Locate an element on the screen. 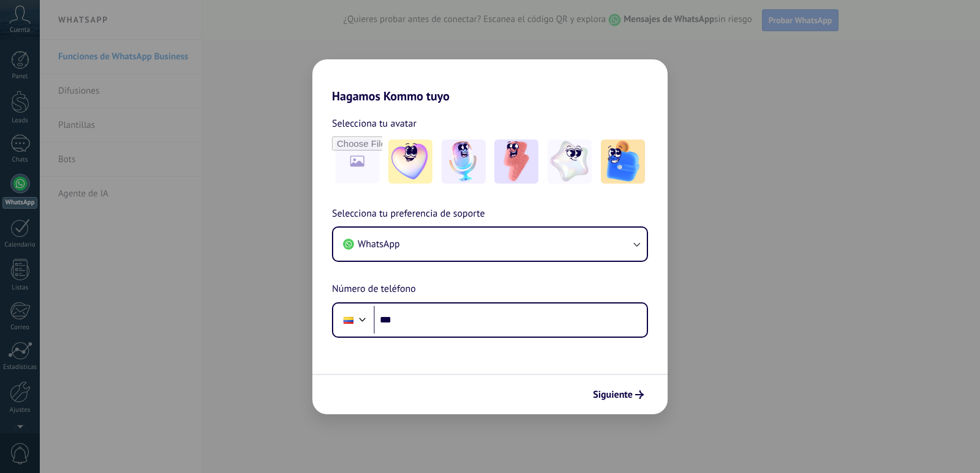 The height and width of the screenshot is (473, 980). img: -4.jpeg is located at coordinates (570, 162).